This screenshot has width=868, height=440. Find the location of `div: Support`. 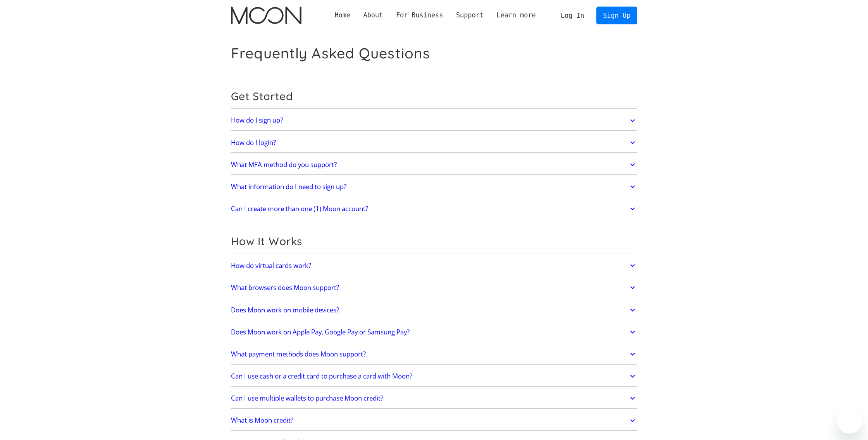

div: Support is located at coordinates (469, 15).